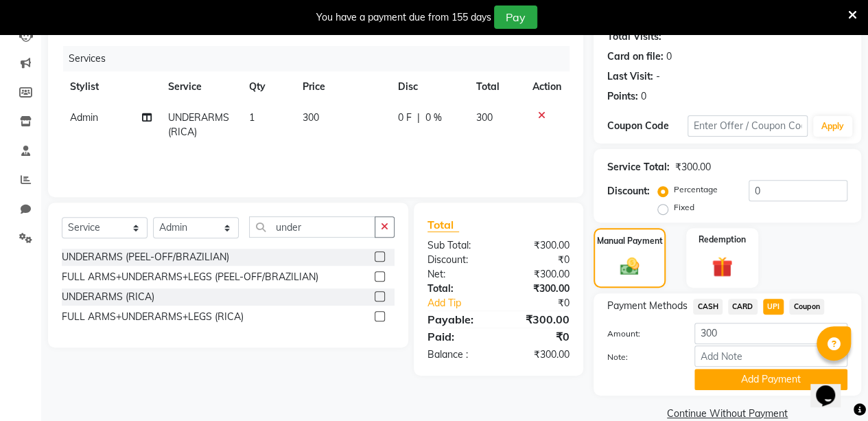 The width and height of the screenshot is (868, 421). I want to click on th: Disc, so click(429, 86).